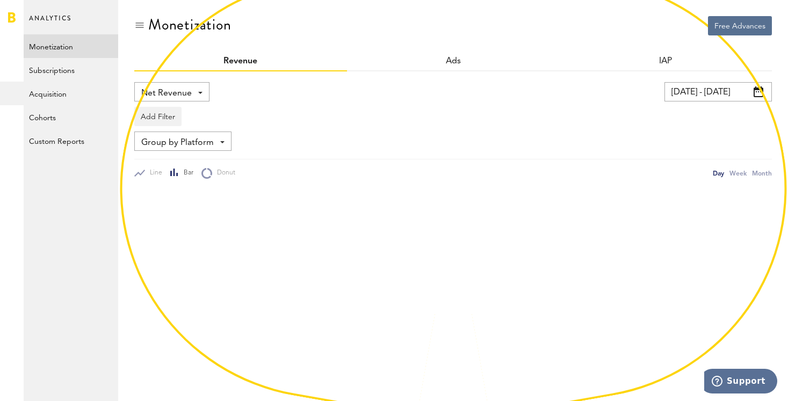  I want to click on a: Monetization, so click(71, 46).